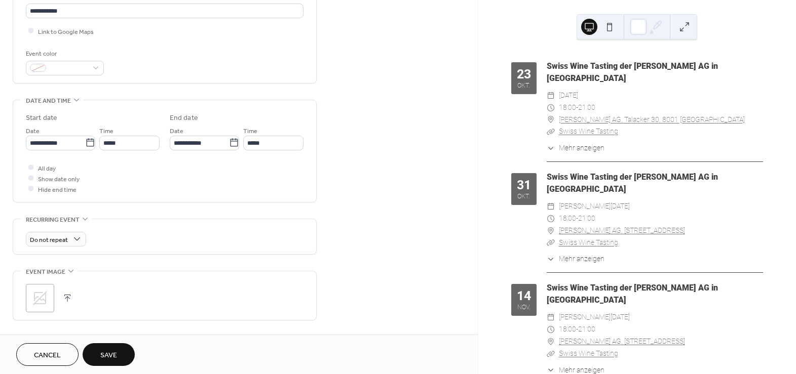 Image resolution: width=796 pixels, height=374 pixels. Describe the element at coordinates (66, 31) in the screenshot. I see `span: Link to Google Maps` at that location.